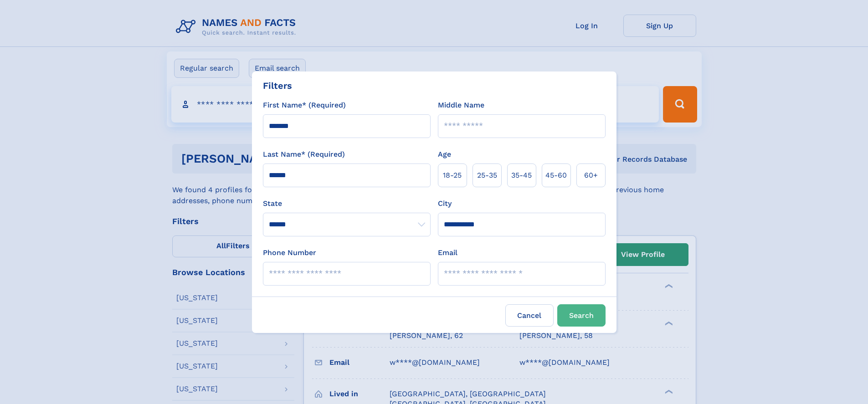 The image size is (868, 404). I want to click on span: 45‑60, so click(556, 175).